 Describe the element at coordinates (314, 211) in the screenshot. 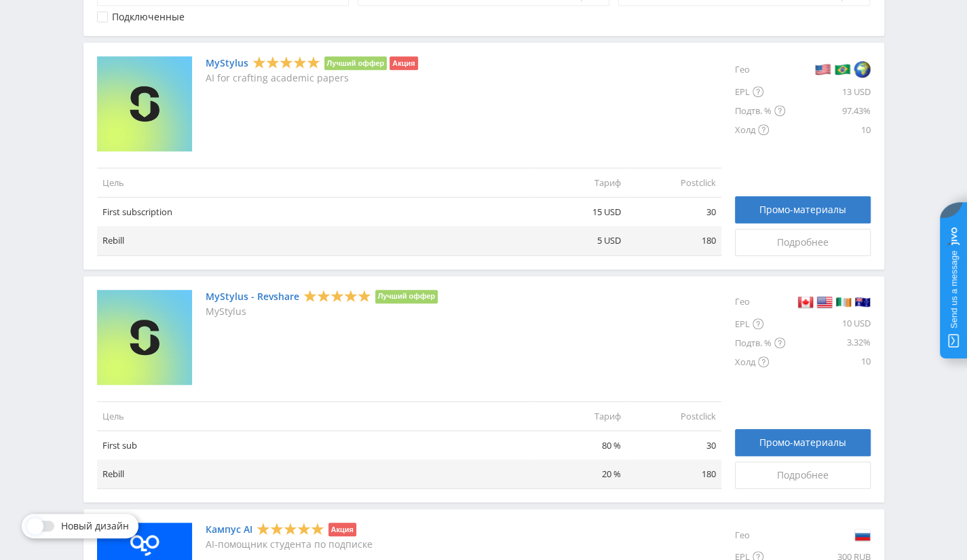

I see `td: First subscription` at that location.